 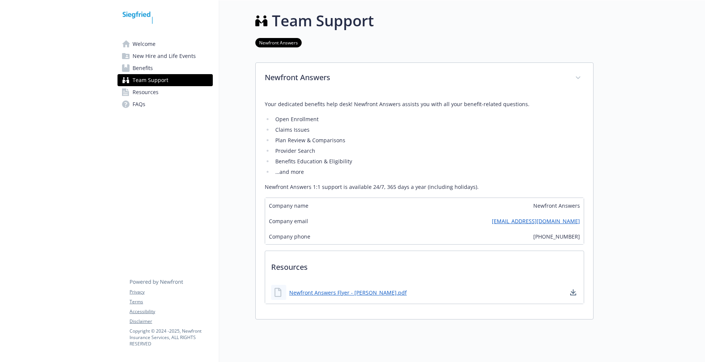 I want to click on li: Provider Search, so click(x=428, y=151).